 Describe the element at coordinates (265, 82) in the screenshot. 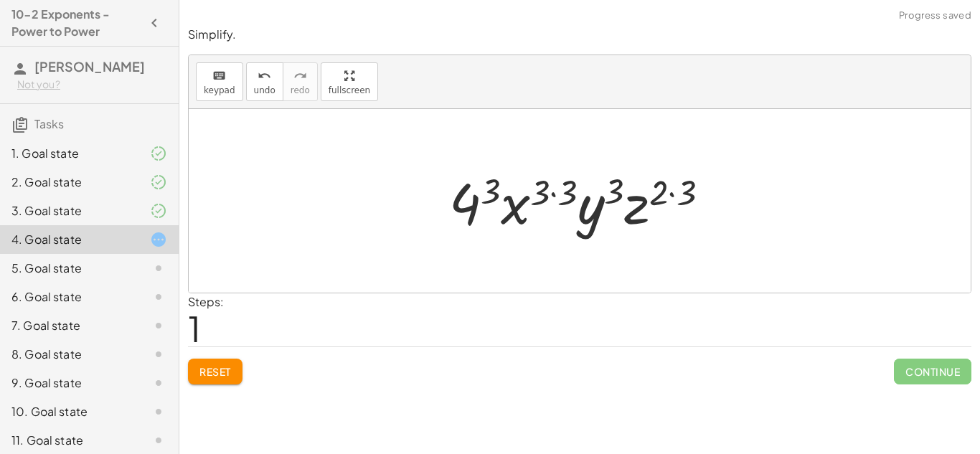

I see `button: undoundo` at that location.